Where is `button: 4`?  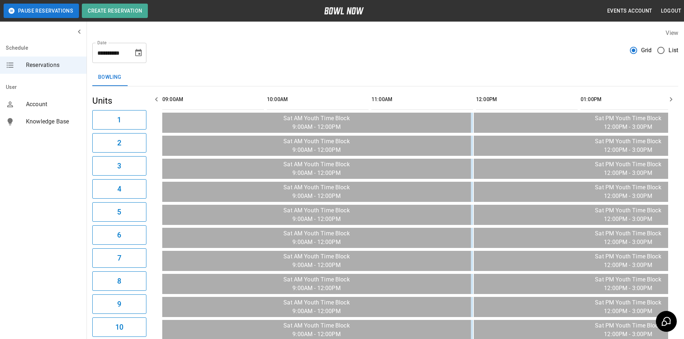
button: 4 is located at coordinates (119, 189).